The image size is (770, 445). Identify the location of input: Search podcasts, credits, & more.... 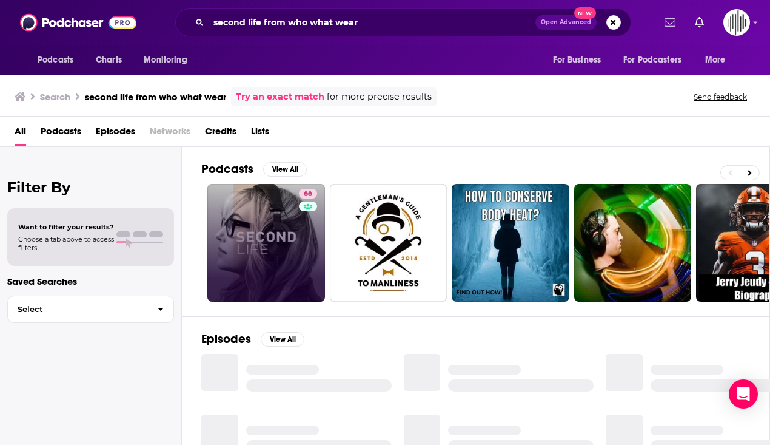
(372, 22).